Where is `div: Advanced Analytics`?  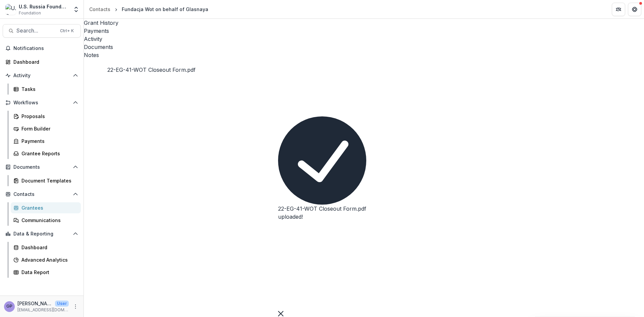
div: Advanced Analytics is located at coordinates (49, 260).